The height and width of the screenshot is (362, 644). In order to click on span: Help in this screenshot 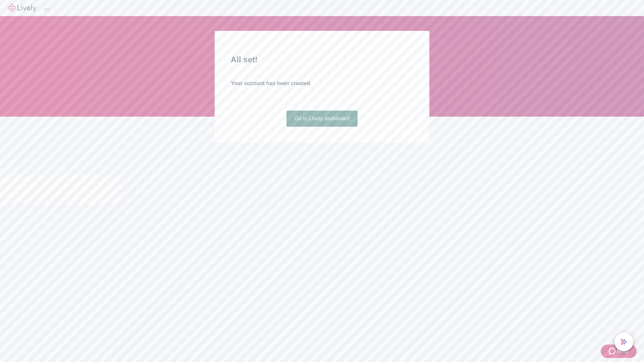, I will do `click(623, 351)`.